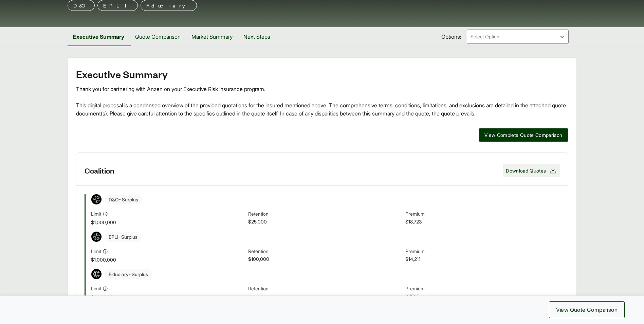 This screenshot has width=644, height=324. I want to click on span: EPLI - Surplus, so click(123, 237).